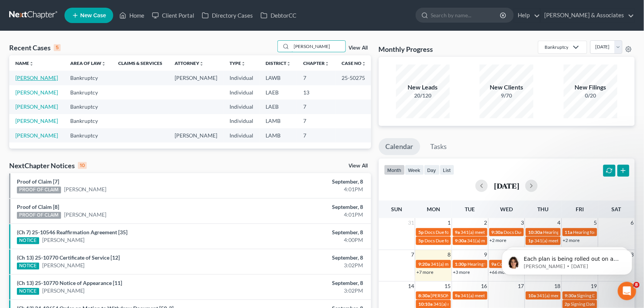  I want to click on div: 20/120, so click(423, 95).